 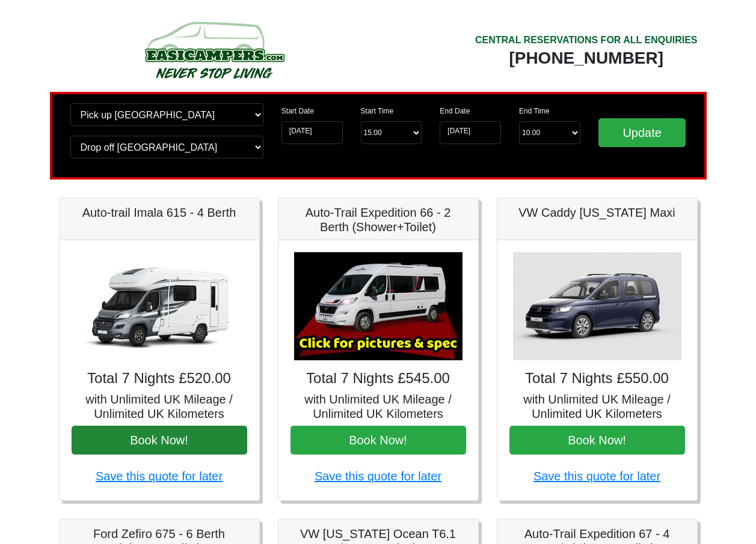 I want to click on input: Return Date, so click(x=470, y=133).